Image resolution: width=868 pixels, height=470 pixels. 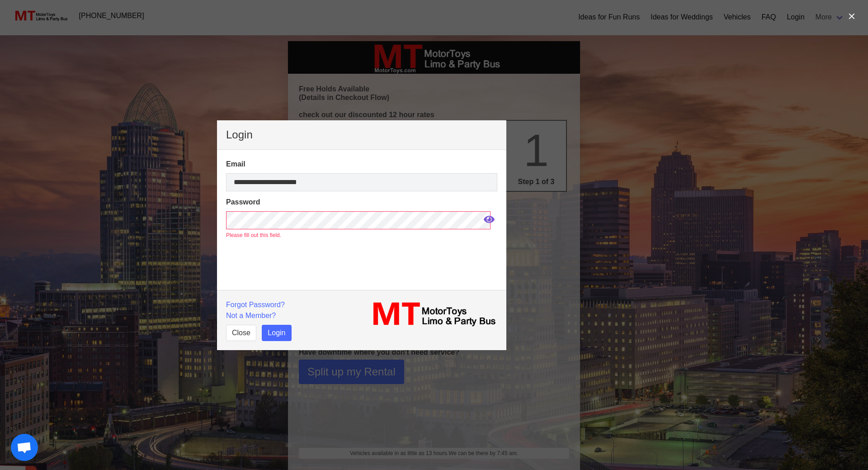 What do you see at coordinates (276, 333) in the screenshot?
I see `button: Login` at bounding box center [276, 333].